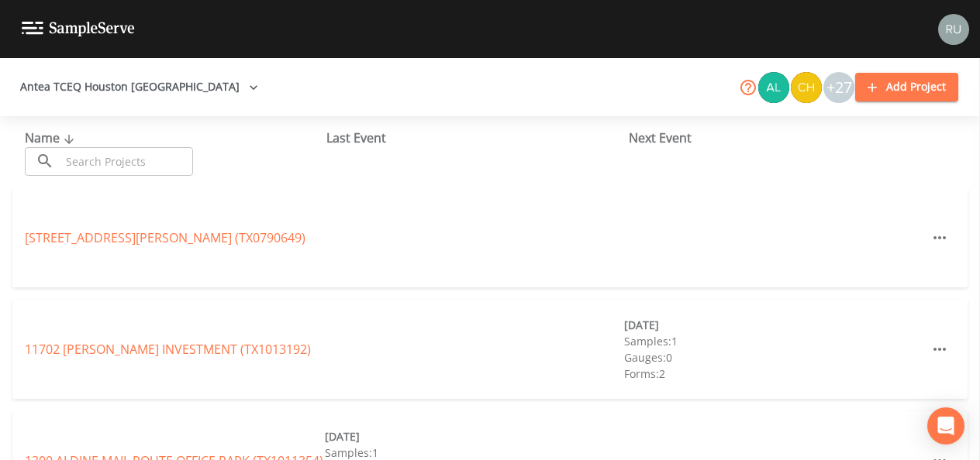 This screenshot has width=980, height=460. What do you see at coordinates (806, 87) in the screenshot?
I see `img: c74b8b8b1c7a9d34f67c5e0ca157ed15` at bounding box center [806, 87].